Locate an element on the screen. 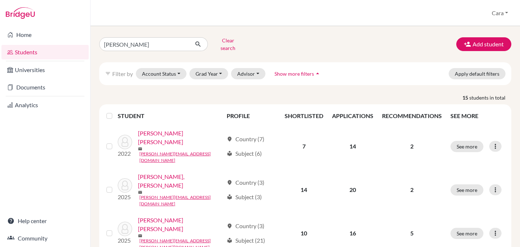 The height and width of the screenshot is (247, 520). span: Show more filters is located at coordinates (294, 74).